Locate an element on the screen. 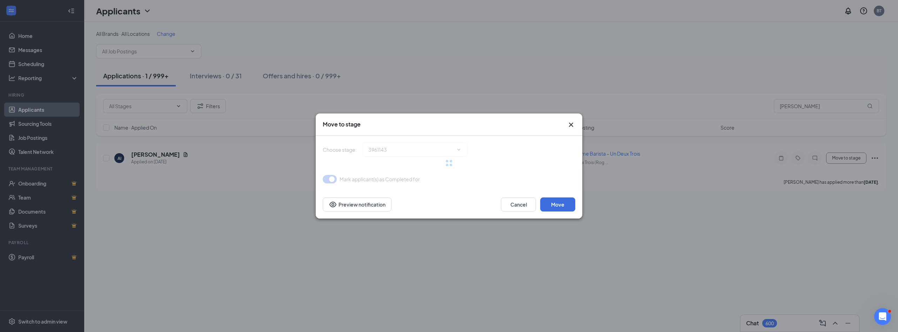 The width and height of the screenshot is (898, 332). button: Move is located at coordinates (558, 204).